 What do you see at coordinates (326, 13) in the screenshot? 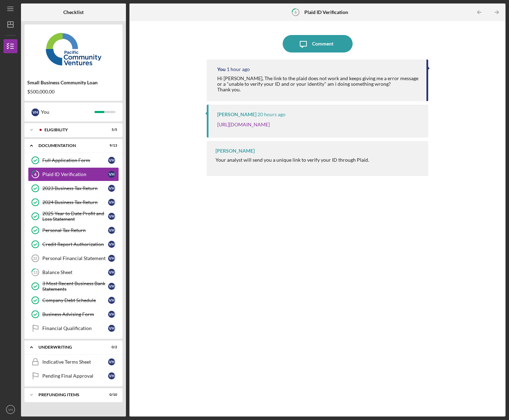
I see `b: Plaid ID Verification` at bounding box center [326, 13].